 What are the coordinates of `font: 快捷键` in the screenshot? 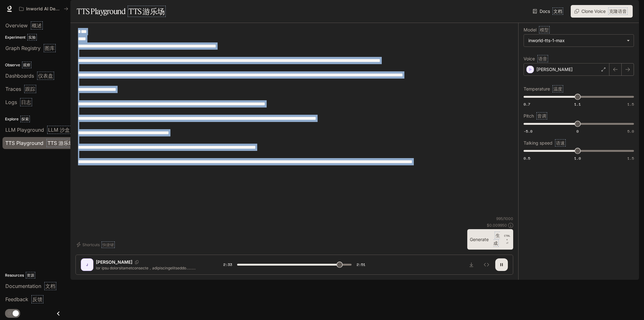 It's located at (108, 245).